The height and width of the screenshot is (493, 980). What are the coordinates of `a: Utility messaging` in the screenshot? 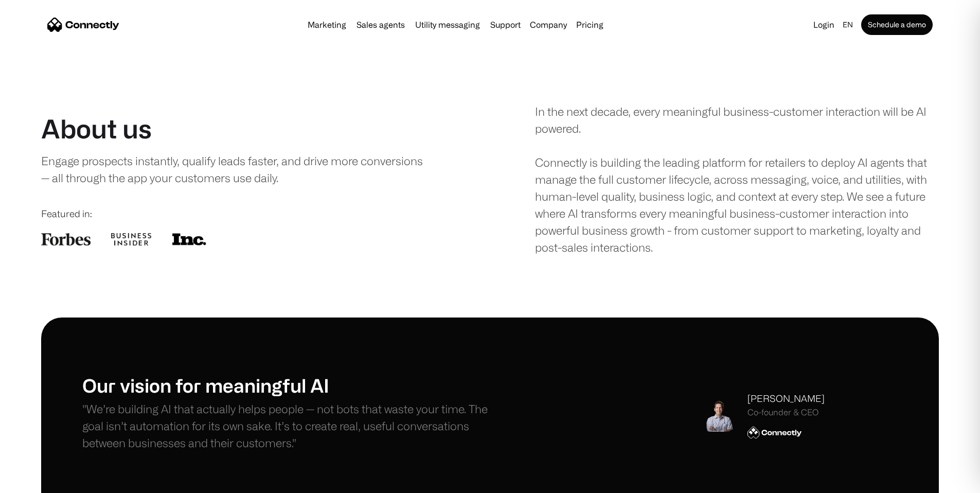 It's located at (448, 25).